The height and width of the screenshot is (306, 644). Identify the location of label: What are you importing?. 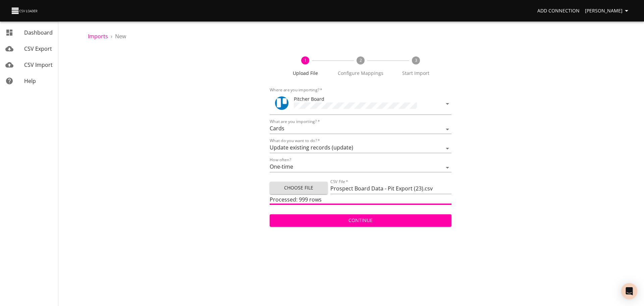
(295, 122).